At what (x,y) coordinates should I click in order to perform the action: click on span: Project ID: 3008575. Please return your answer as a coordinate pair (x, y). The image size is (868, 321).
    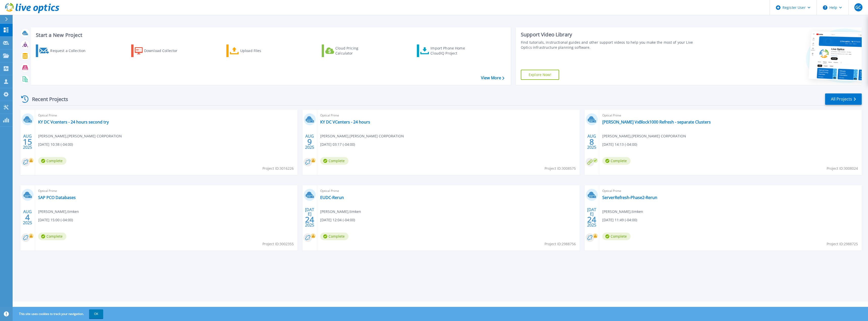
    Looking at the image, I should click on (560, 169).